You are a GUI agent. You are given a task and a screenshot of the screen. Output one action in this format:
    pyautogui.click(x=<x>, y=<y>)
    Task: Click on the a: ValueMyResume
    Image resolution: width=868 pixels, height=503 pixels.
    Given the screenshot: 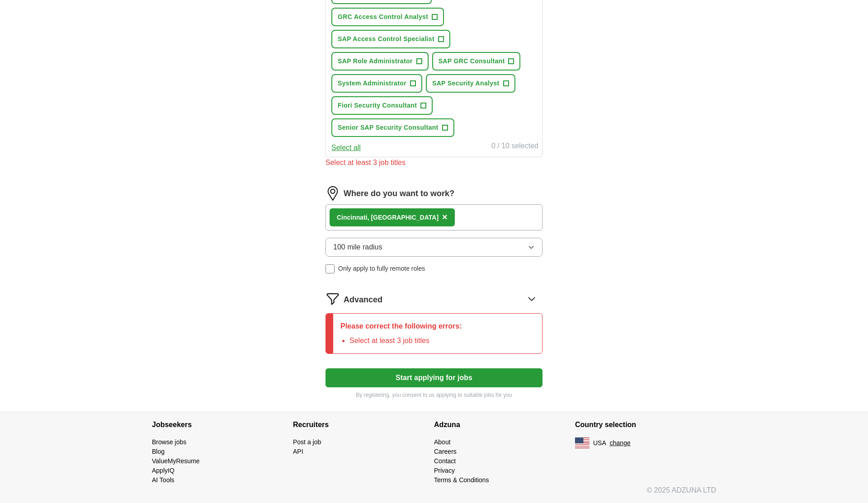 What is the action you would take?
    pyautogui.click(x=176, y=461)
    